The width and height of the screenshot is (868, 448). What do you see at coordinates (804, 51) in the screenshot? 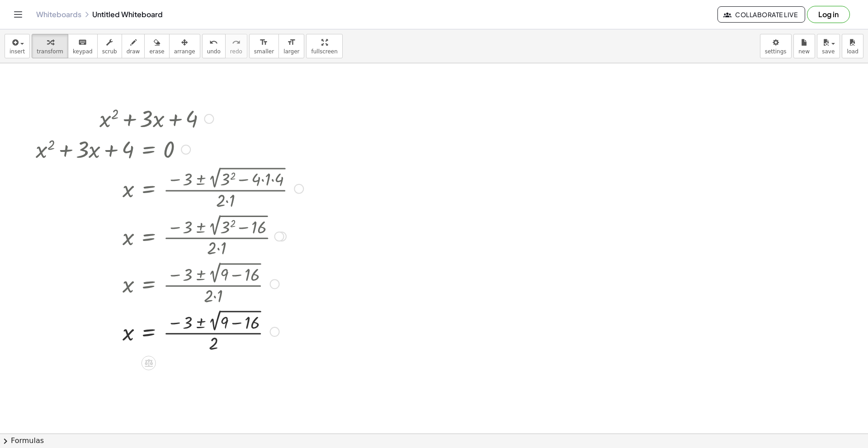
I see `span: new` at bounding box center [804, 51].